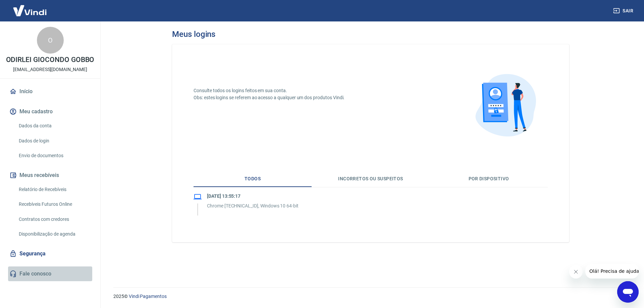 The width and height of the screenshot is (644, 308). Describe the element at coordinates (489, 179) in the screenshot. I see `button: Por dispositivo` at that location.